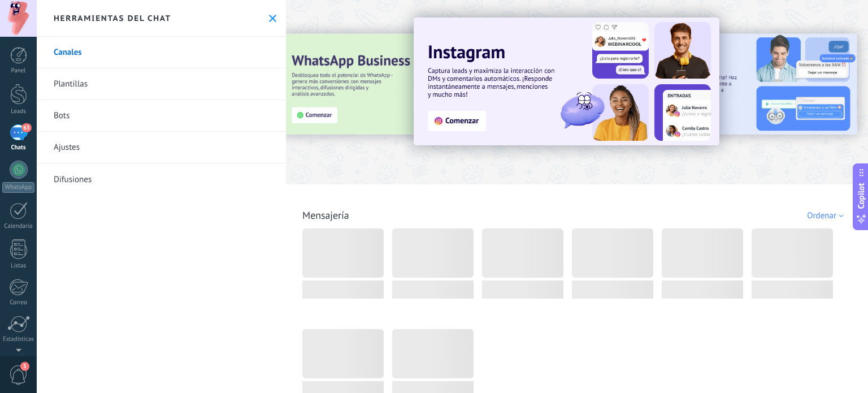 Image resolution: width=868 pixels, height=393 pixels. What do you see at coordinates (19, 226) in the screenshot?
I see `div: Calendario` at bounding box center [19, 226].